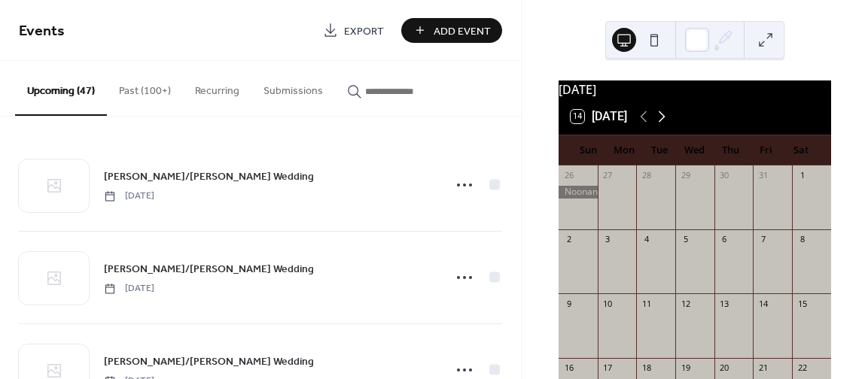 This screenshot has height=379, width=868. I want to click on div: 26, so click(568, 175).